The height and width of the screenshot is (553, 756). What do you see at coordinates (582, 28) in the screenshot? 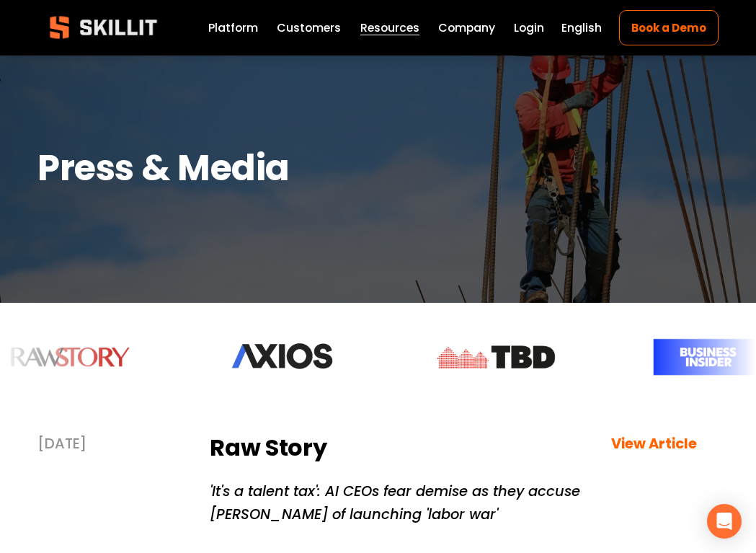
I see `span: English` at bounding box center [582, 28].